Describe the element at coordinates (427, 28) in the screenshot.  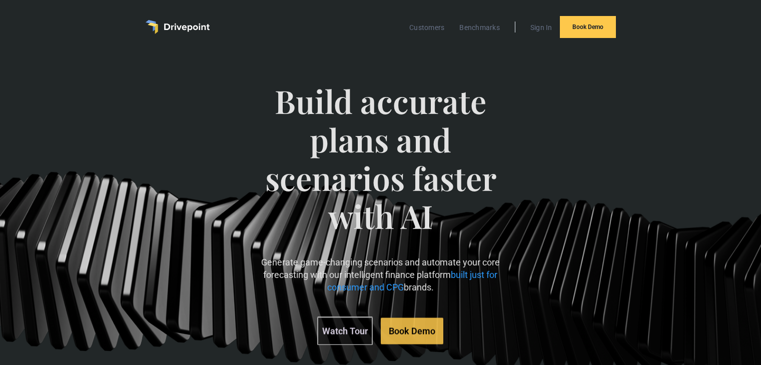
I see `a: Customers` at that location.